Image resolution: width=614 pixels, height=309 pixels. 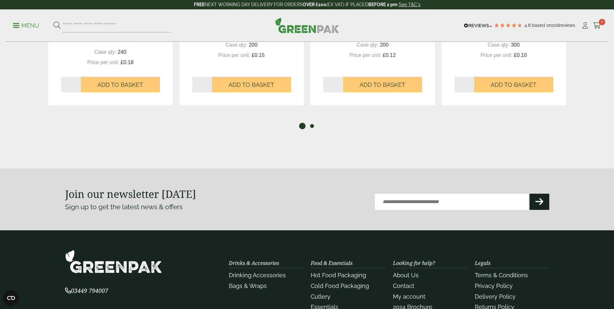 I want to click on div: 4.79 Stars, so click(x=508, y=25).